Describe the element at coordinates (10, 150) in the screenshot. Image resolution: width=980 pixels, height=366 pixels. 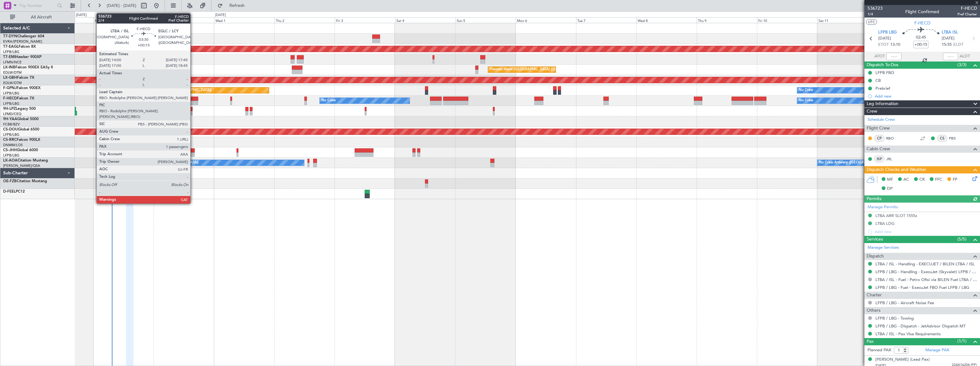
I see `span: CS-JHH` at that location.